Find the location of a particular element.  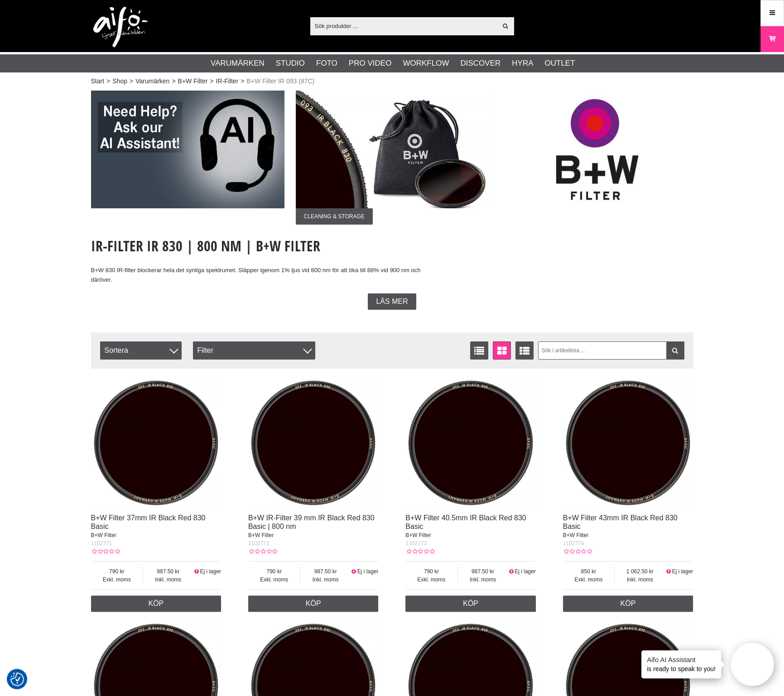

input: Sök produkter ... is located at coordinates (403, 26).